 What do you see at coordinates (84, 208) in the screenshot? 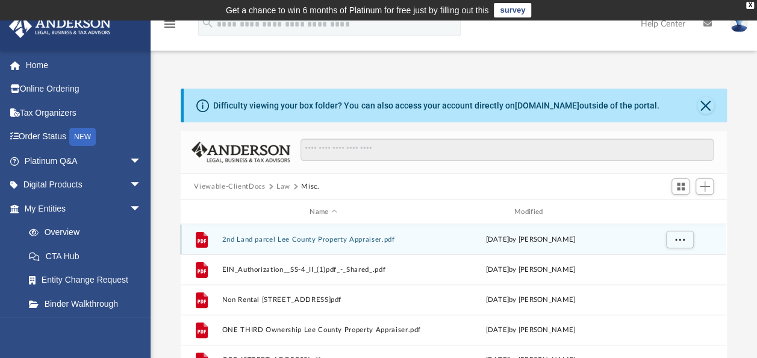
I see `a: My Entitiesarrow_drop_down` at bounding box center [84, 208].